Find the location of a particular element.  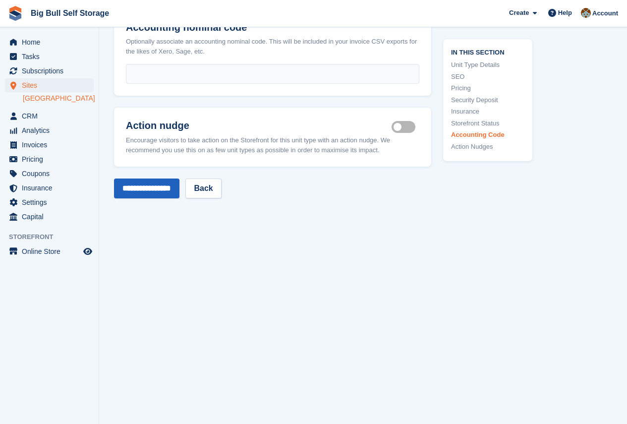

img: Mike Llewellen Palmer is located at coordinates (586, 13).